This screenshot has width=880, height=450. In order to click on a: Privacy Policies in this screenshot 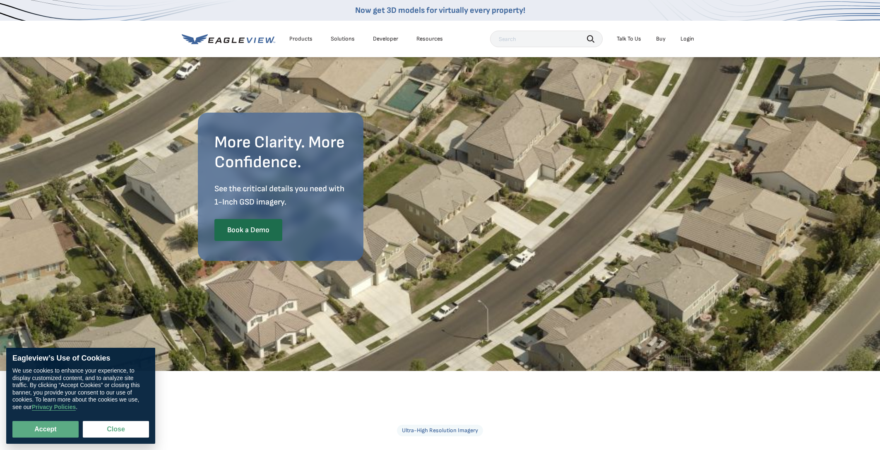, I will do `click(54, 407)`.